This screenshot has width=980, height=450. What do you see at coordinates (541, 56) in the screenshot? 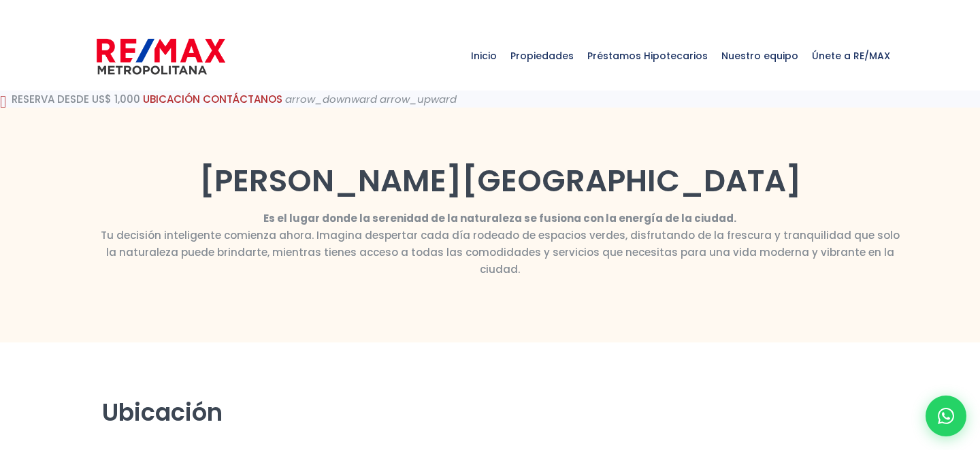
I see `a: Propiedades` at bounding box center [541, 56].